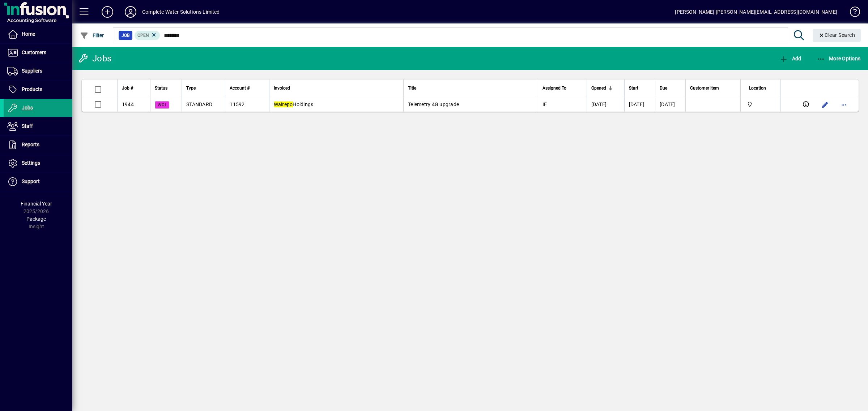  Describe the element at coordinates (38, 34) in the screenshot. I see `a: Home` at that location.